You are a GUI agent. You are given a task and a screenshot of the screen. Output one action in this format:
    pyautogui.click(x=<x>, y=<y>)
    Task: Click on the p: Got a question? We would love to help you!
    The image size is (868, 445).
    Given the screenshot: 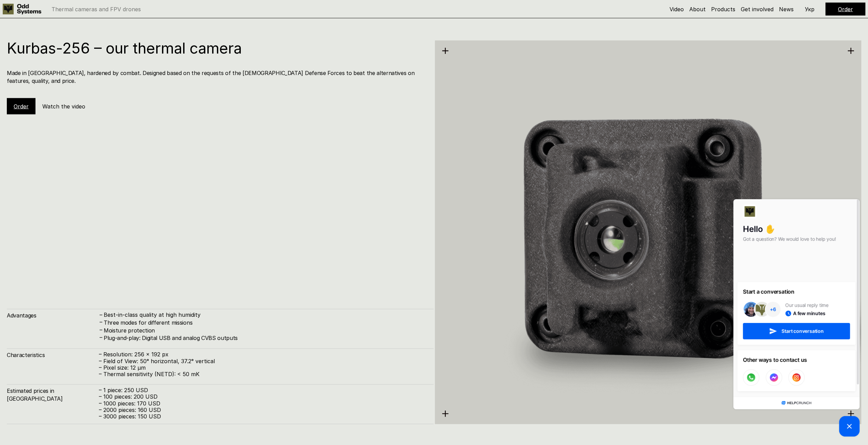 What is the action you would take?
    pyautogui.click(x=65, y=42)
    